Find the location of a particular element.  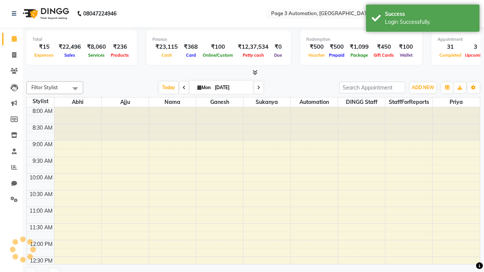

button: ADD NEW is located at coordinates (423, 88).